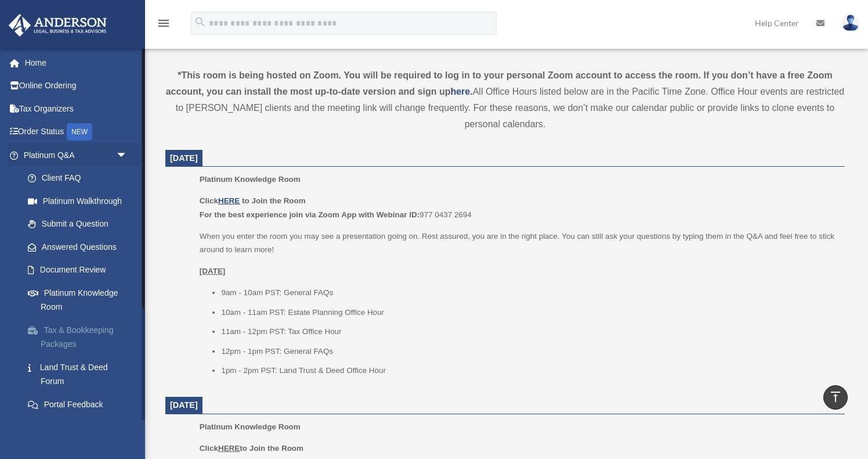 This screenshot has height=459, width=868. Describe the element at coordinates (81, 201) in the screenshot. I see `a: Platinum Walkthrough` at that location.